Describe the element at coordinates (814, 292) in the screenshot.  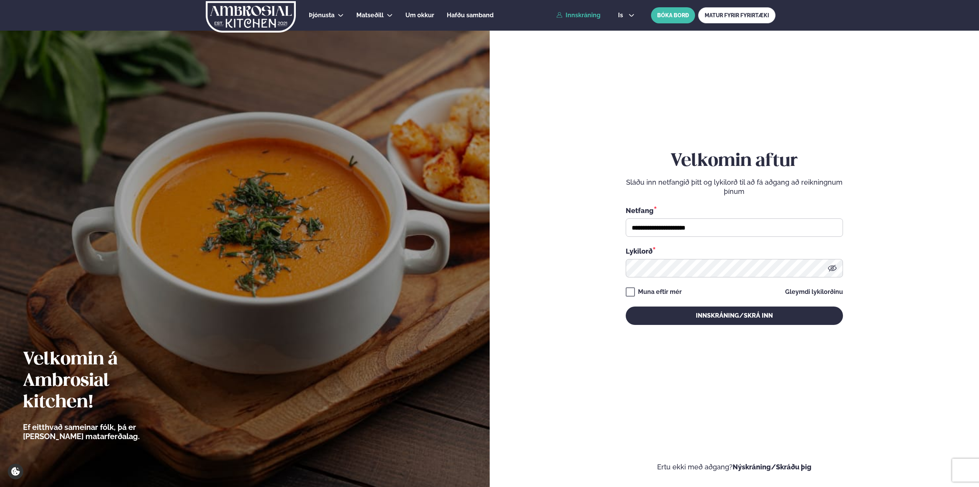
I see `a: Gleymdi lykilorðinu` at that location.